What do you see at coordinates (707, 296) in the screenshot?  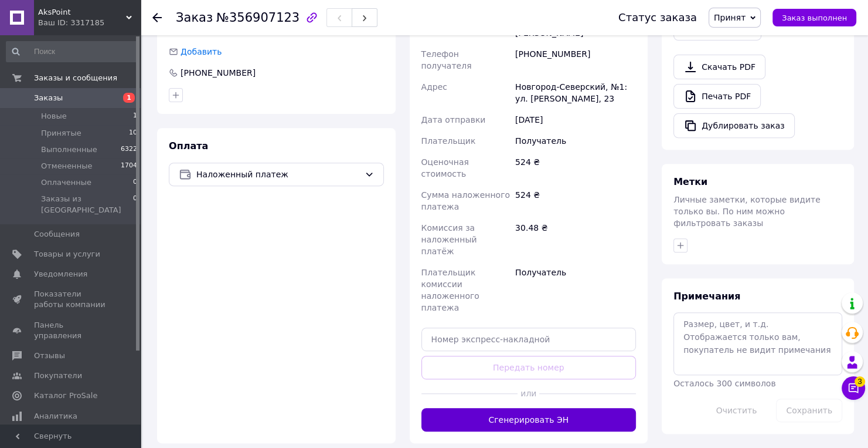 I see `span: Примечания` at bounding box center [707, 296].